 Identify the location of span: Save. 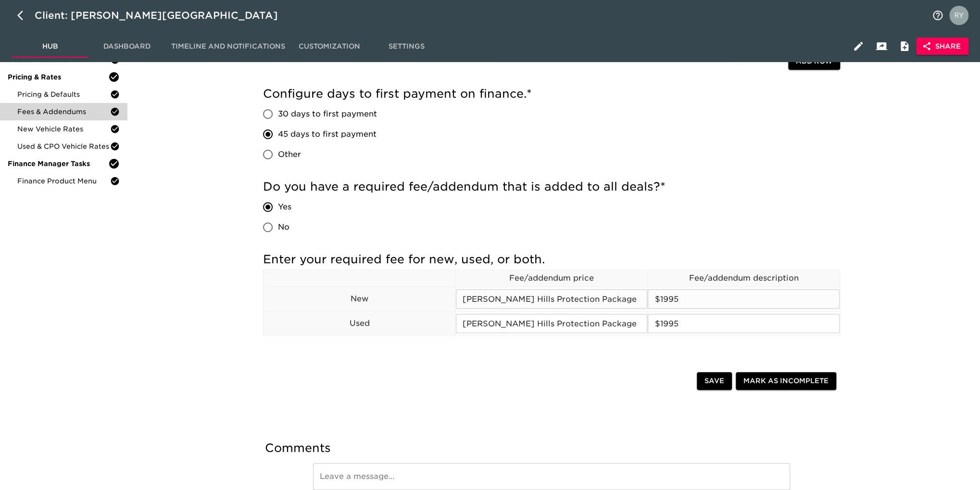
(714, 381).